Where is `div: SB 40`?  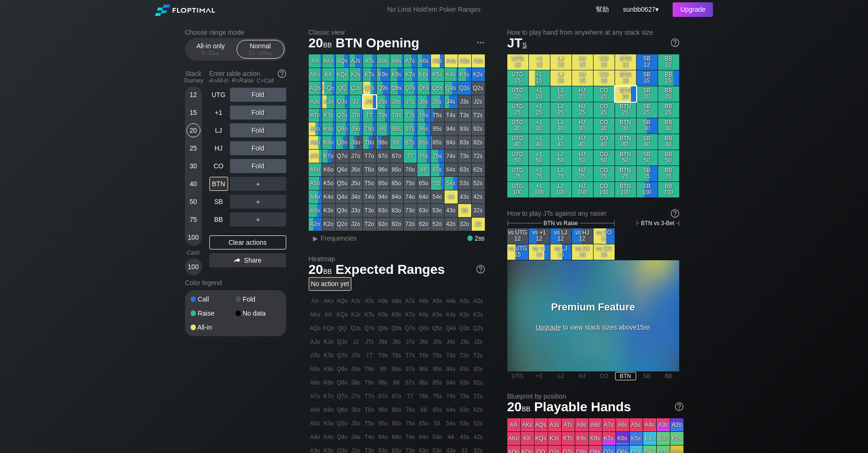
div: SB 40 is located at coordinates (646, 142).